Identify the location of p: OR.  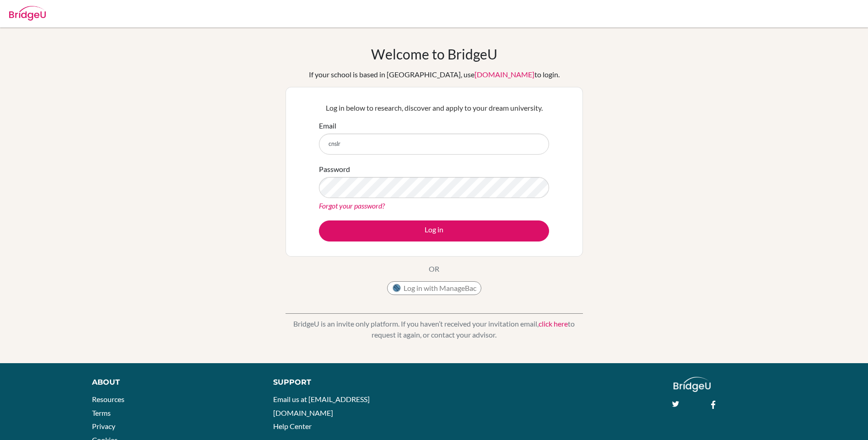
(433, 269).